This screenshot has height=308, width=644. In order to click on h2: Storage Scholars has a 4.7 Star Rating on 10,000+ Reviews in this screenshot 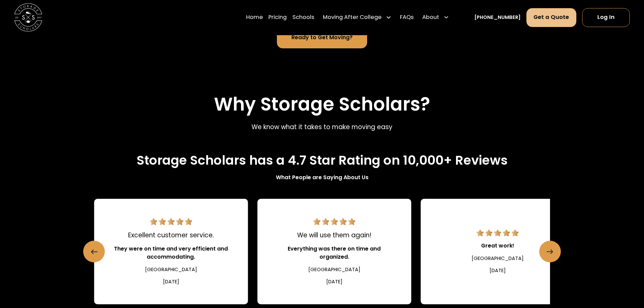, I will do `click(322, 160)`.